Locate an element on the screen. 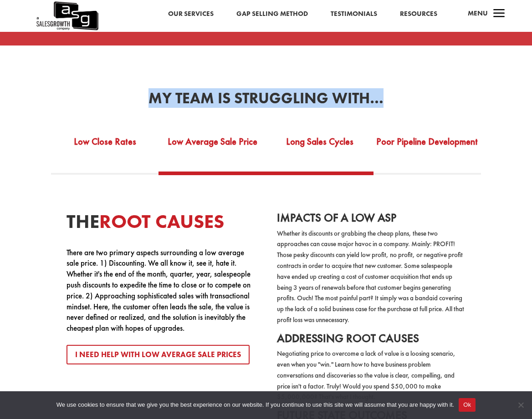 The width and height of the screenshot is (532, 419). a: Testimonials is located at coordinates (354, 14).